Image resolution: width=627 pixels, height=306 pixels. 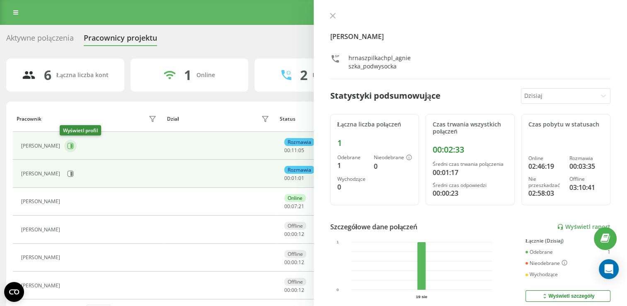 What do you see at coordinates (583, 227) in the screenshot?
I see `a: Wyświetl raport` at bounding box center [583, 227].